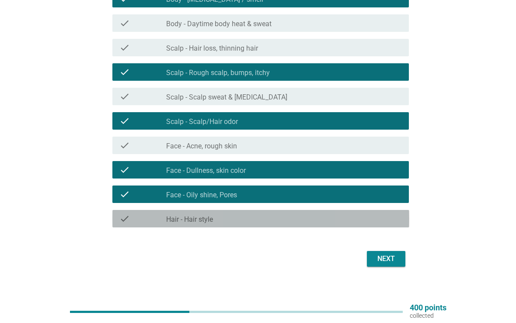  What do you see at coordinates (219, 24) in the screenshot?
I see `label: Body - Daytime body heat & sweat` at bounding box center [219, 24].